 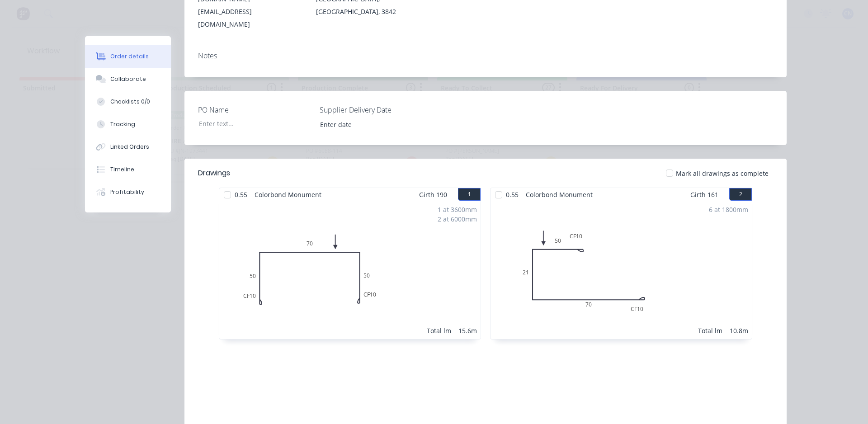 I want to click on div: 10.8m, so click(x=739, y=331).